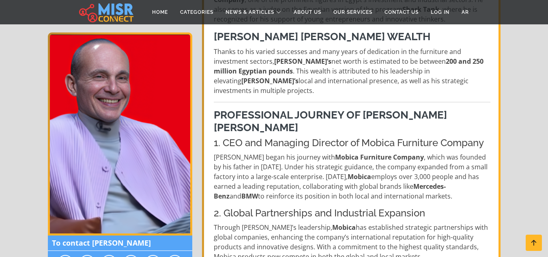 This screenshot has height=257, width=548. What do you see at coordinates (120, 134) in the screenshot?
I see `img: Mohamed Farouk` at bounding box center [120, 134].